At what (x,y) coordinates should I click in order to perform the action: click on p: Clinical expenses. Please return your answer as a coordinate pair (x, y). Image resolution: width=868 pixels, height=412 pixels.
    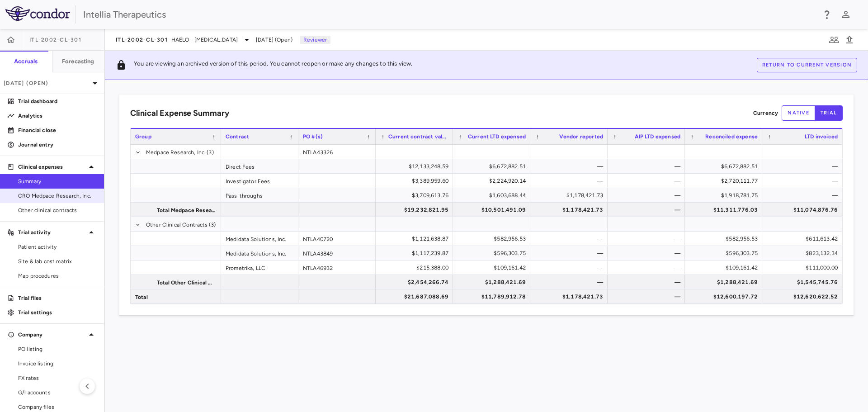
    Looking at the image, I should click on (52, 167).